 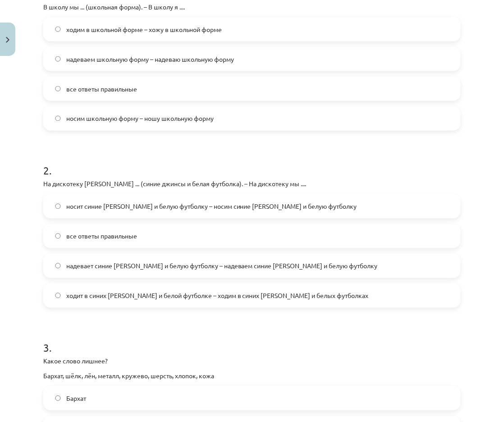 I want to click on p: В школу мы ... (школьная форма). – В школу я ...., so click(x=252, y=7).